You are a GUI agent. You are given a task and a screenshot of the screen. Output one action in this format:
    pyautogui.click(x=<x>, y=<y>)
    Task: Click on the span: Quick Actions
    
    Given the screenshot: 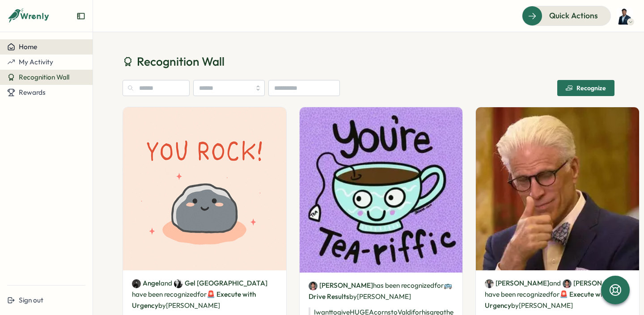 What is the action you would take?
    pyautogui.click(x=573, y=16)
    